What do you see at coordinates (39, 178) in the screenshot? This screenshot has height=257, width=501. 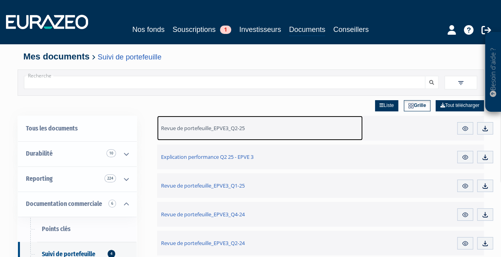 I see `span: Reporting` at bounding box center [39, 178].